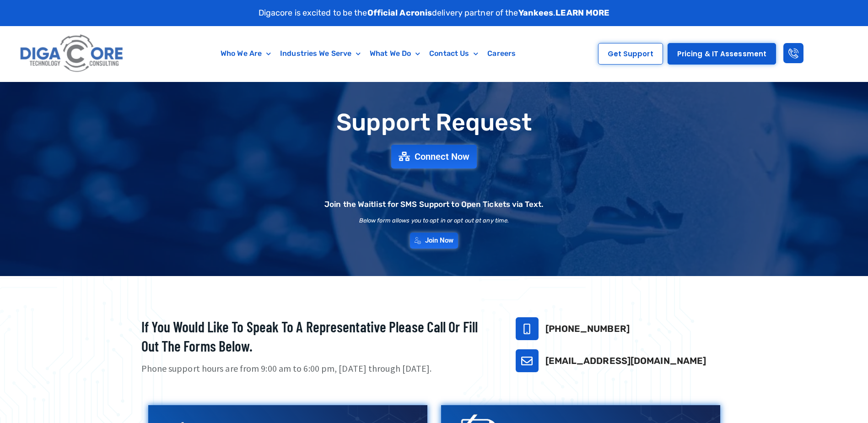  What do you see at coordinates (434, 156) in the screenshot?
I see `a: Connect Now` at bounding box center [434, 156].